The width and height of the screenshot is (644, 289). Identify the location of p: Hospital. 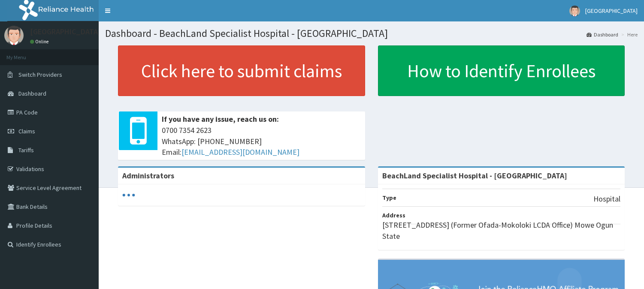
(607, 199).